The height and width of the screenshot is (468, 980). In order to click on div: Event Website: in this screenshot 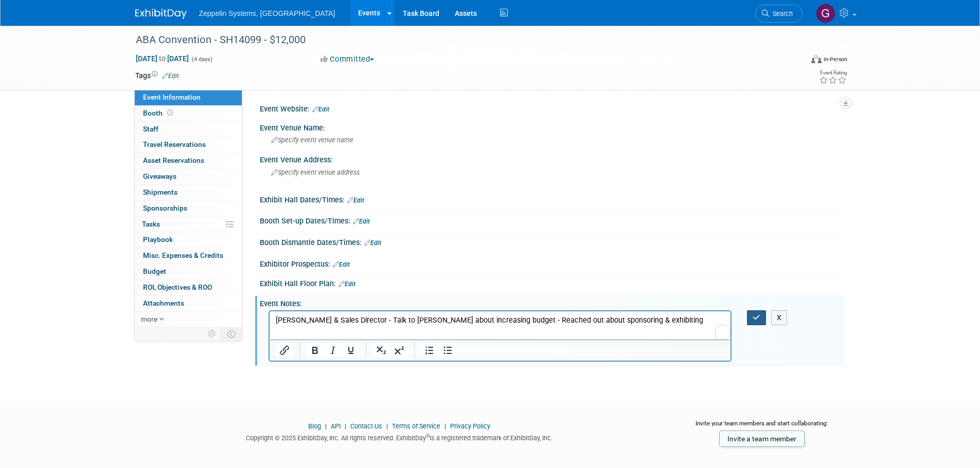, I will do `click(552, 108)`.